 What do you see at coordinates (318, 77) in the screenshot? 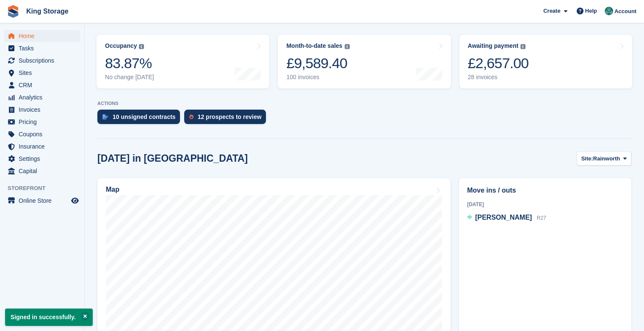
I see `div: 100 invoices` at bounding box center [318, 77].